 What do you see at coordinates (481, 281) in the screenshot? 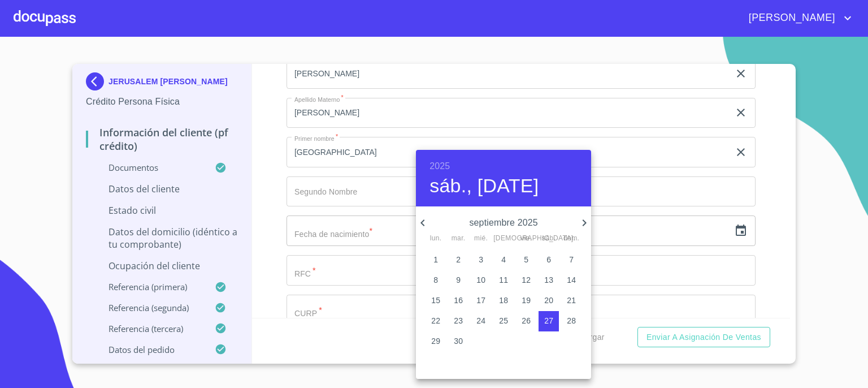
I see `button: 10` at bounding box center [481, 281].